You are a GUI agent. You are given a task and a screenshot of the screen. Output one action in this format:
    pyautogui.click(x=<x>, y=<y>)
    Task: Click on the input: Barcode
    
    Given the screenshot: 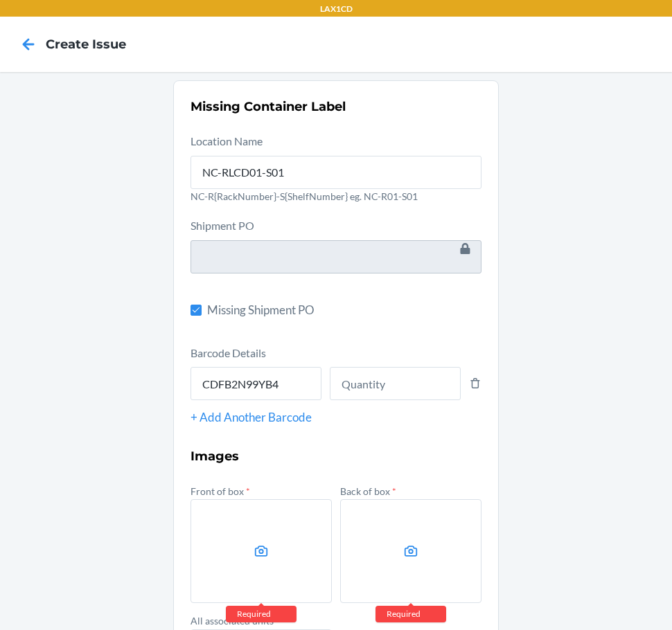 What is the action you would take?
    pyautogui.click(x=255, y=384)
    